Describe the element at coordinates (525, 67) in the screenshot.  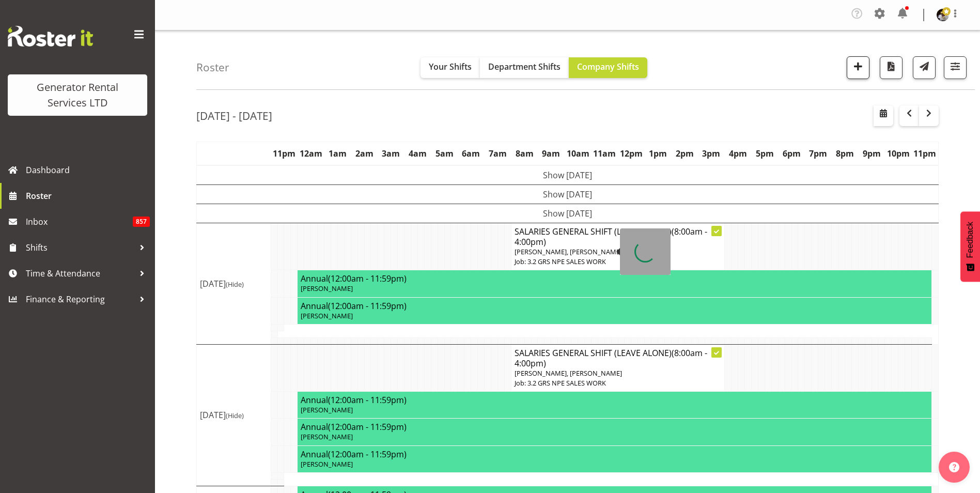
I see `span: Department Shifts` at that location.